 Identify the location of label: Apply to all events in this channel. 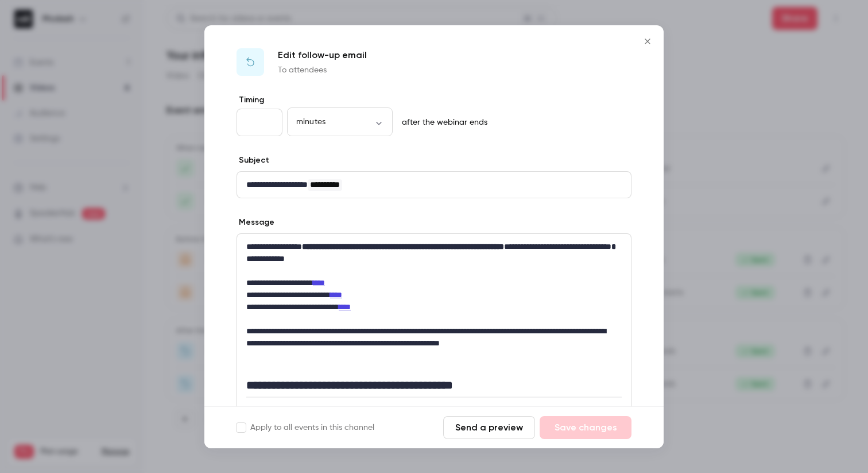
(305, 427).